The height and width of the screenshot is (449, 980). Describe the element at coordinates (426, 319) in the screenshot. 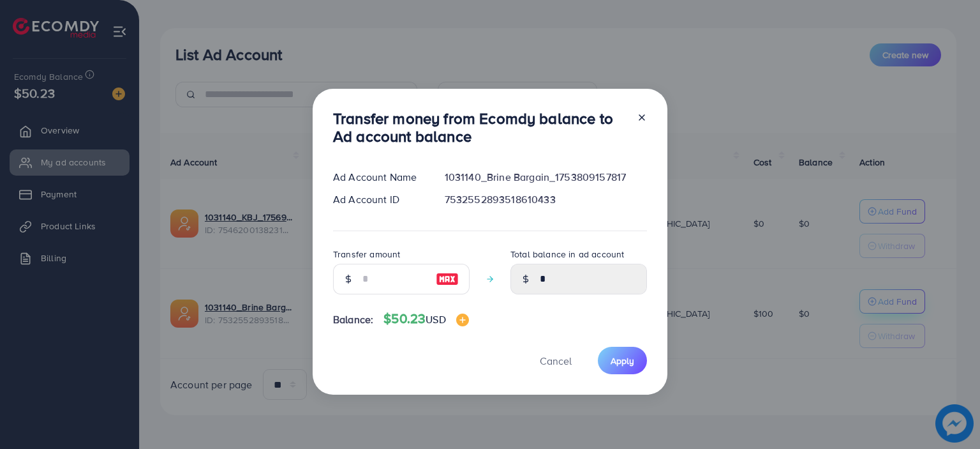

I see `h4: $50.23` at that location.